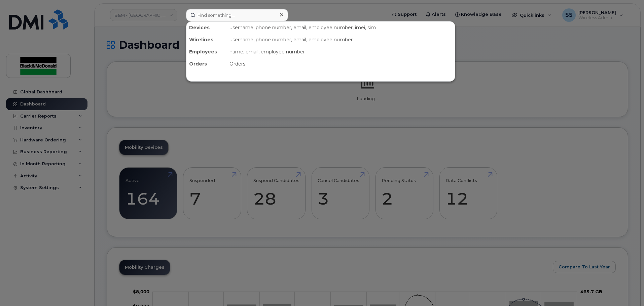 The height and width of the screenshot is (306, 644). I want to click on div: name, email, employee number, so click(341, 52).